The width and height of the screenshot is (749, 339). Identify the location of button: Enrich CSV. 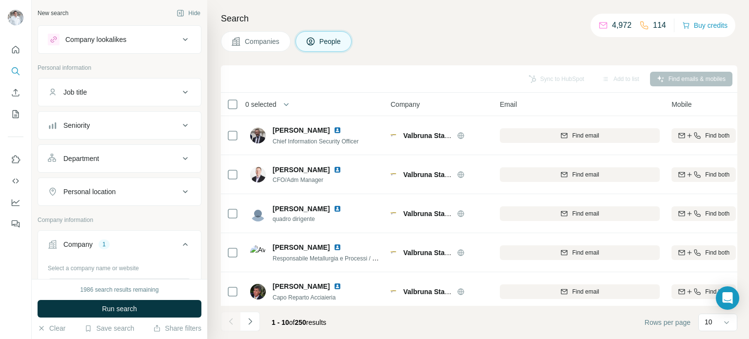
(16, 93).